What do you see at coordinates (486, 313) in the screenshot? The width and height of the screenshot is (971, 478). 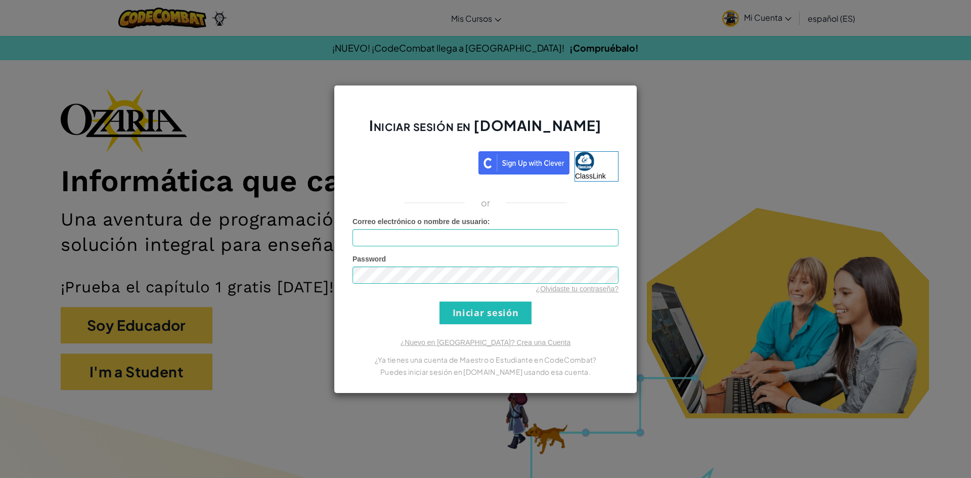 I see `input: Iniciar sesión` at bounding box center [486, 313].